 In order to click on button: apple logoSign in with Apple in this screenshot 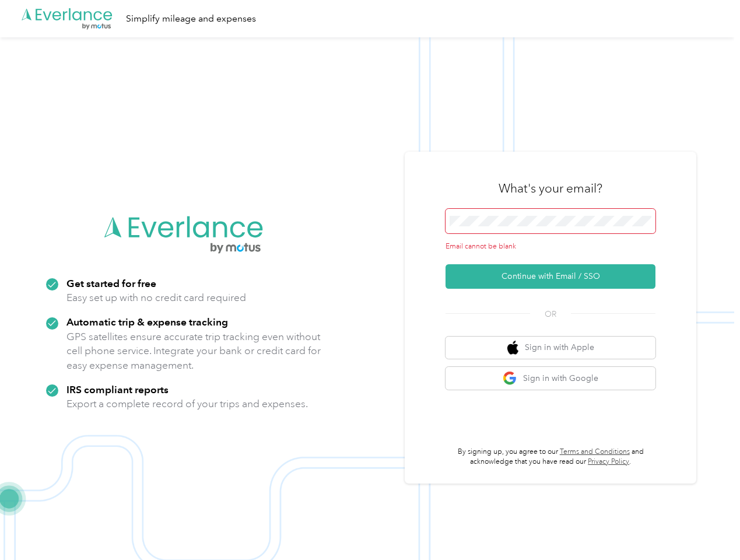, I will do `click(551, 348)`.